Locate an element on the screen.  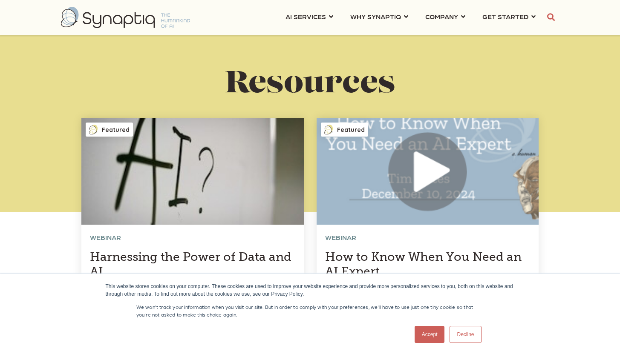
img: synaptiq logo-2 is located at coordinates (125, 17).